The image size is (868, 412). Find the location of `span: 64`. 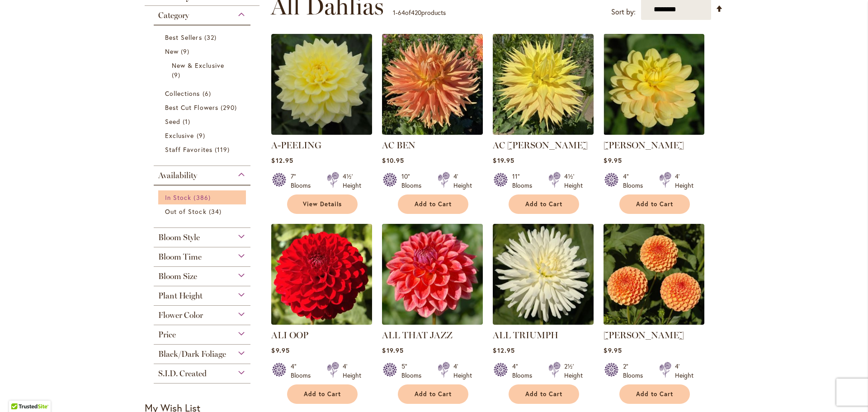

span: 64 is located at coordinates (402, 12).